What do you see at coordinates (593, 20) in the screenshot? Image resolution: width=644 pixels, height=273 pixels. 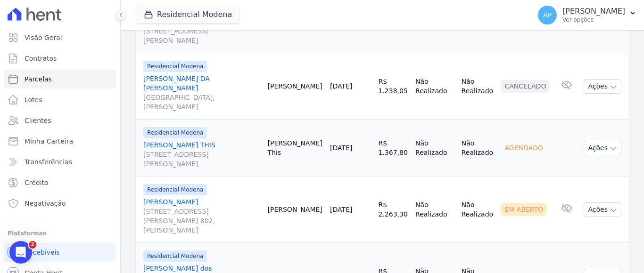 I see `p: Ver opções` at bounding box center [593, 20].